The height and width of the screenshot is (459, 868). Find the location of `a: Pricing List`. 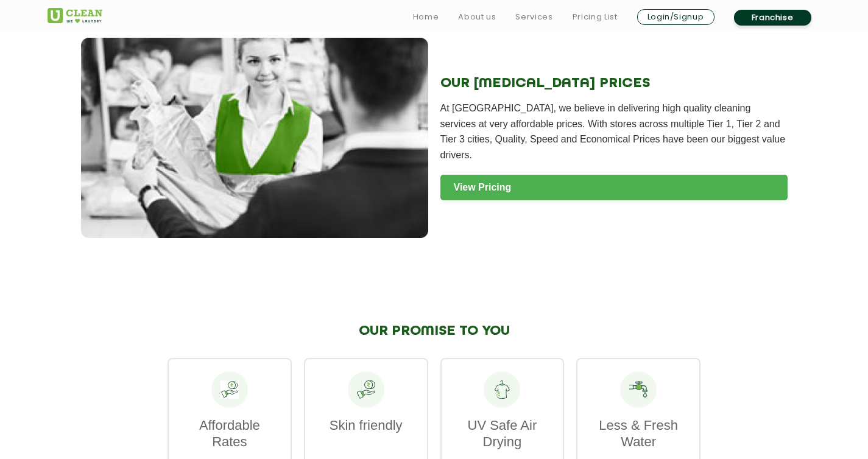

a: Pricing List is located at coordinates (595, 17).